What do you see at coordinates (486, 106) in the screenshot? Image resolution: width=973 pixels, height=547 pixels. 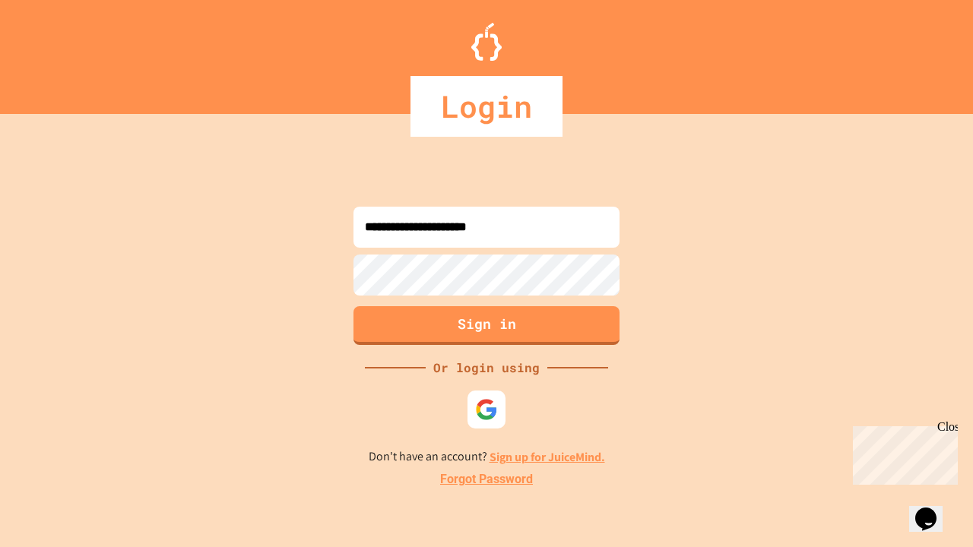 I see `div: Login` at bounding box center [486, 106].